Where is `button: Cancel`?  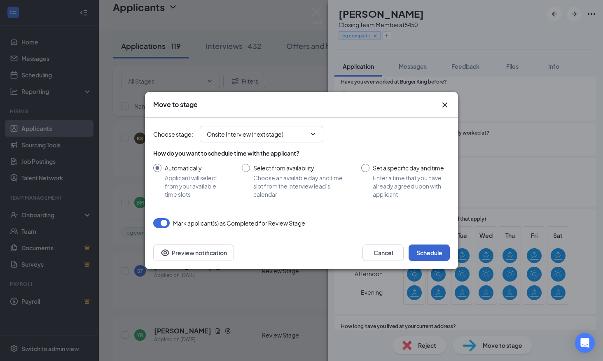
button: Cancel is located at coordinates (383, 253).